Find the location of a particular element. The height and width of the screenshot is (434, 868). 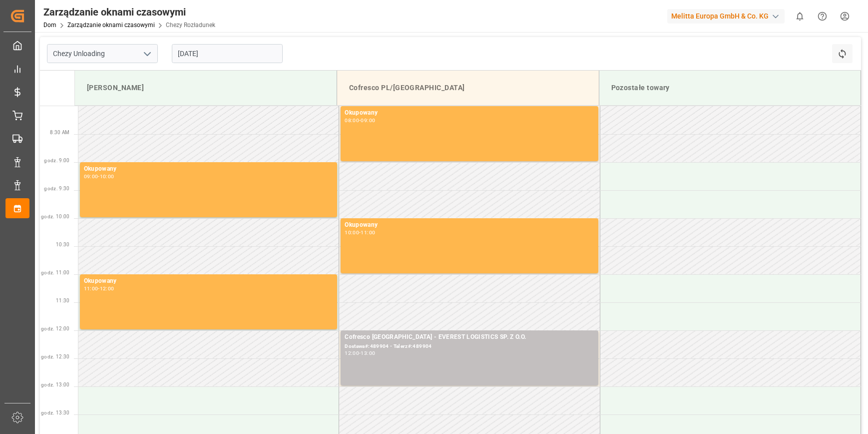

span: 8:30 AM is located at coordinates (60, 132).